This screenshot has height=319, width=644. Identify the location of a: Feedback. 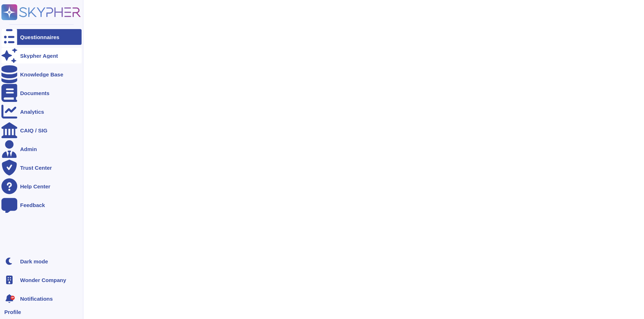
(41, 205).